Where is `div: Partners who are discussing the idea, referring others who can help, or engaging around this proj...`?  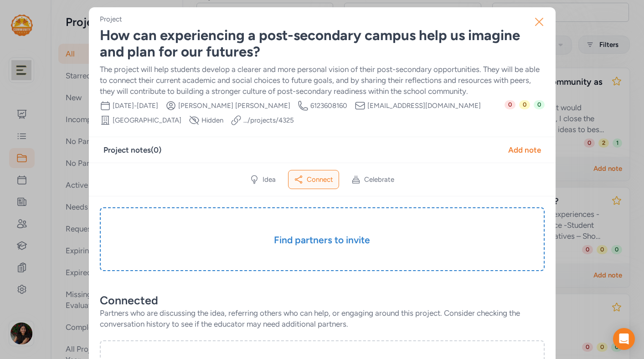 div: Partners who are discussing the idea, referring others who can help, or engaging around this proj... is located at coordinates (322, 318).